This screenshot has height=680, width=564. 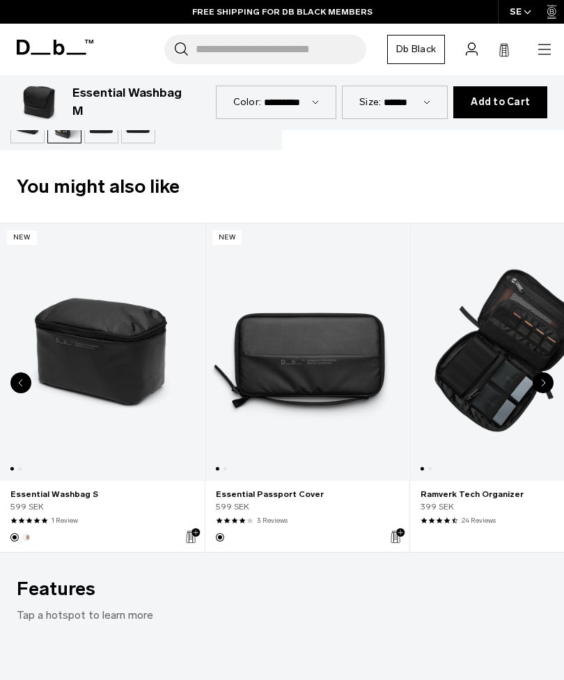 What do you see at coordinates (370, 102) in the screenshot?
I see `label: Size:` at bounding box center [370, 102].